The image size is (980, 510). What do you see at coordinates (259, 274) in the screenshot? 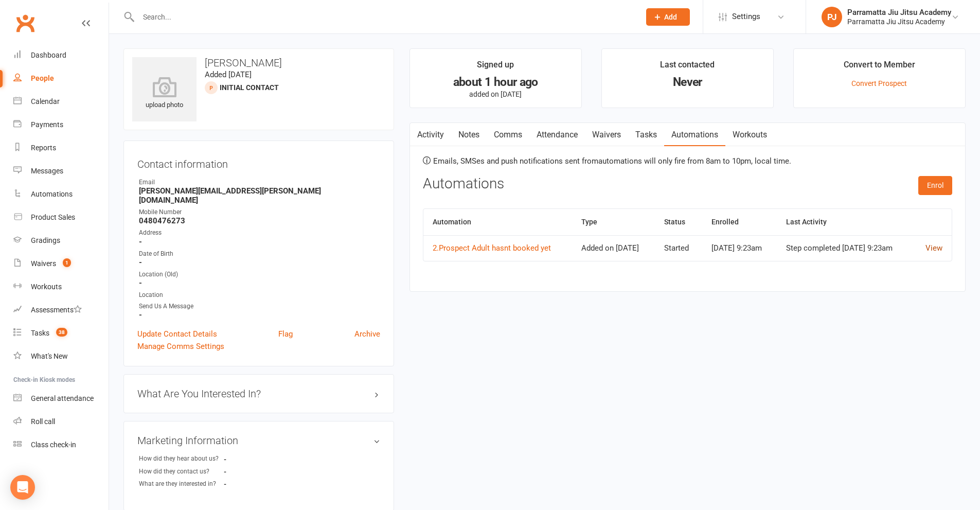
I see `div: Location (Old)` at bounding box center [259, 274].